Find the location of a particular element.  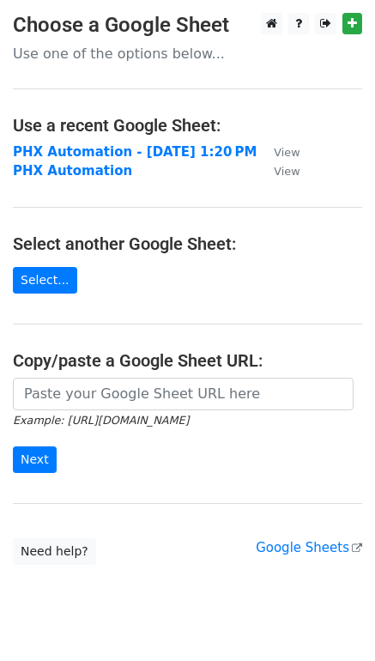

a: Need help? is located at coordinates (54, 551).